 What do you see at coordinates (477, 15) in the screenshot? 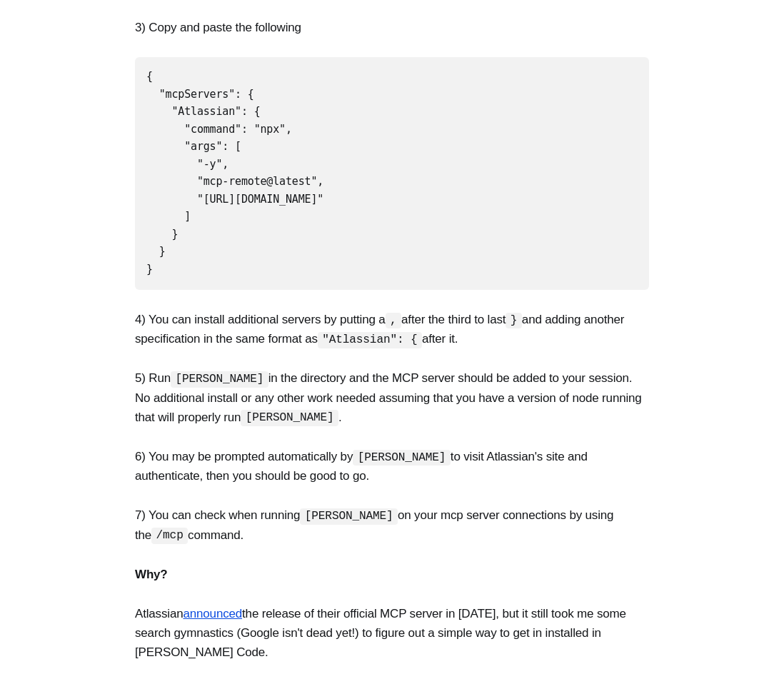
I see `div: 0 comments` at bounding box center [477, 15].